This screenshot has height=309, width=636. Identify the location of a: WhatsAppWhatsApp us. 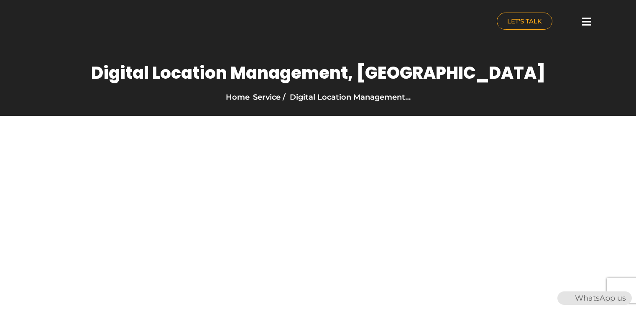
(594, 298).